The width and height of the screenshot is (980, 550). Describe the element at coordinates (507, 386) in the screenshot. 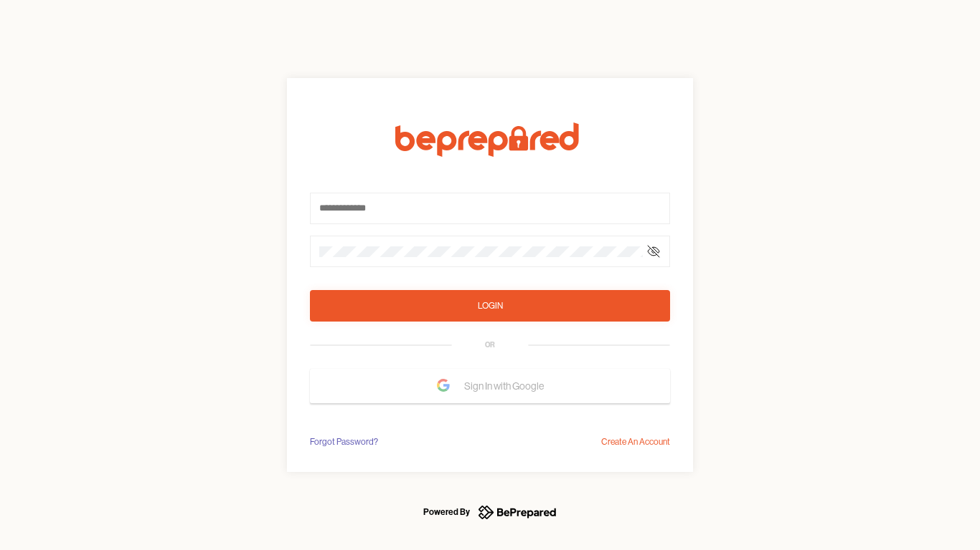

I see `span: Sign In with Google` at that location.